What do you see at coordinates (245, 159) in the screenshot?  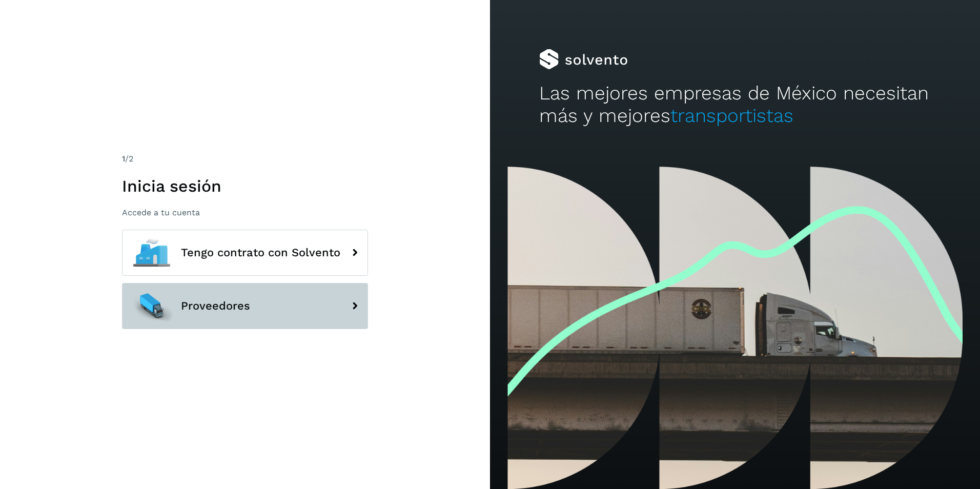 I see `div: /2` at bounding box center [245, 159].